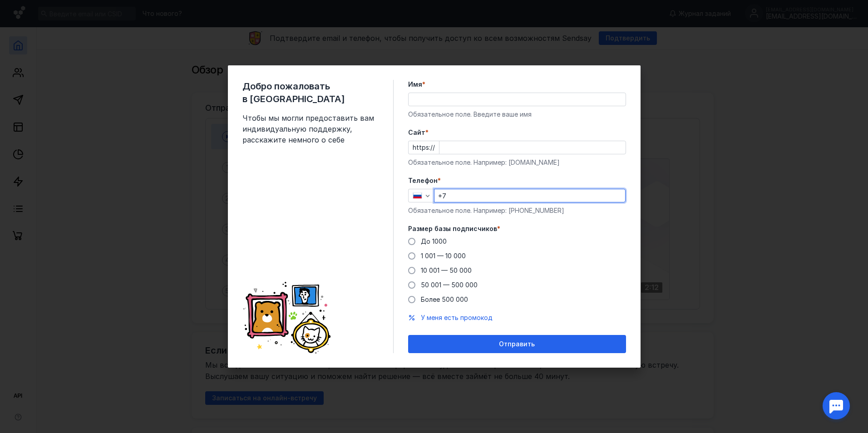 The height and width of the screenshot is (433, 868). What do you see at coordinates (457, 318) in the screenshot?
I see `span: У меня есть промокод` at bounding box center [457, 318].